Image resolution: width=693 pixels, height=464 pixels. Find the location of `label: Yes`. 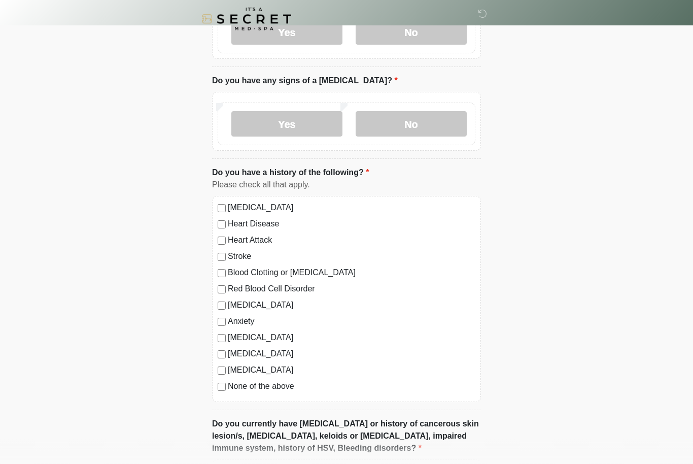

label: Yes is located at coordinates (287, 124).